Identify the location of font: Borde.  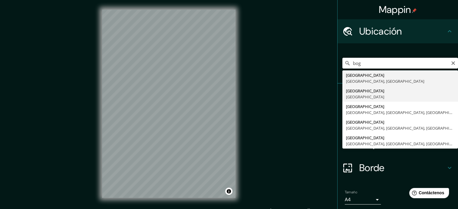
(372, 168).